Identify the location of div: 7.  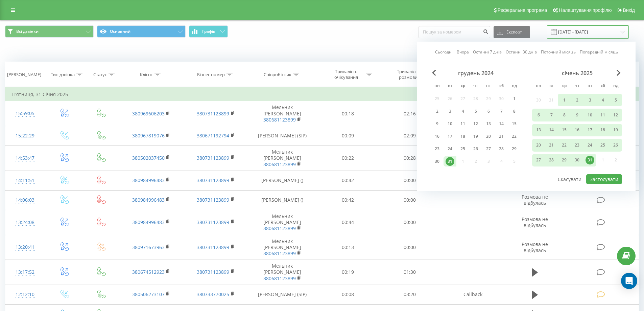
(501, 112).